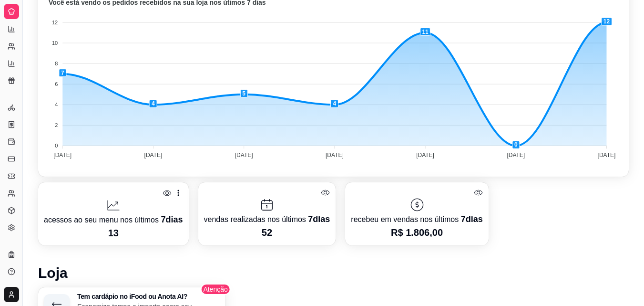  Describe the element at coordinates (148, 297) in the screenshot. I see `h3: Tem cardápio no iFood ou Anota AI?` at that location.